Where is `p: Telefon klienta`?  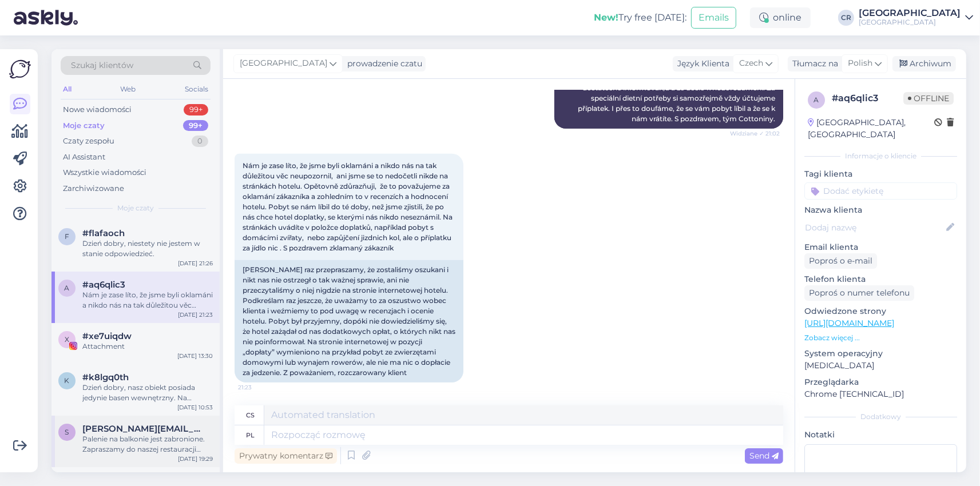
p: Telefon klienta is located at coordinates (881, 279).